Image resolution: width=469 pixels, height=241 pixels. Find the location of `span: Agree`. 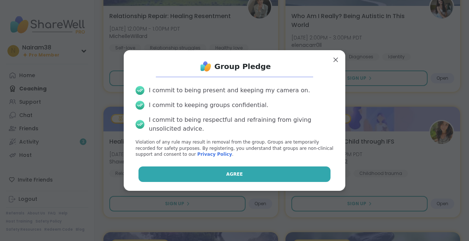

span: Agree is located at coordinates (234, 174).